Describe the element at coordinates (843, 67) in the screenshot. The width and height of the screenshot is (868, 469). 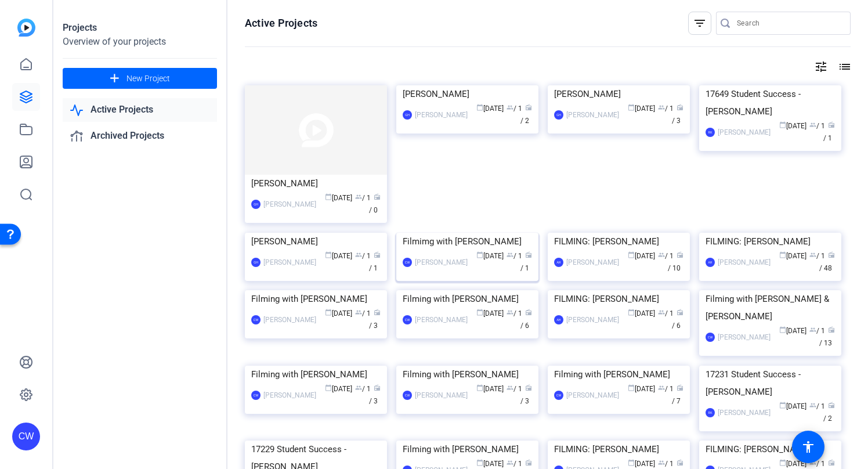
I see `mat-icon: list` at that location.